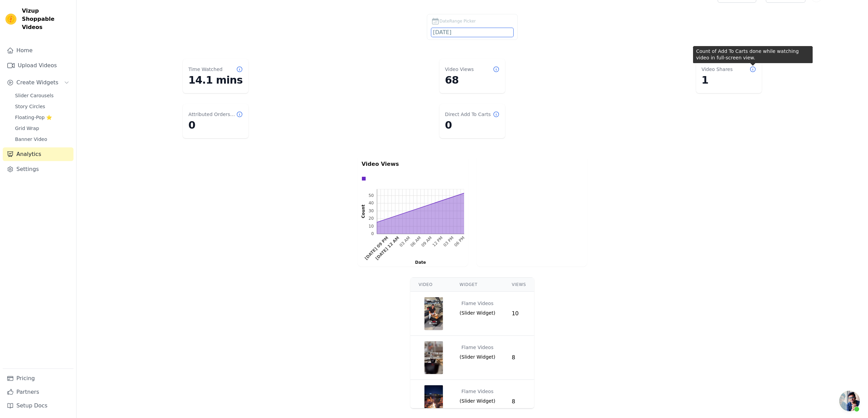 The width and height of the screenshot is (868, 418). What do you see at coordinates (38, 65) in the screenshot?
I see `a: Upload Videos` at bounding box center [38, 65].